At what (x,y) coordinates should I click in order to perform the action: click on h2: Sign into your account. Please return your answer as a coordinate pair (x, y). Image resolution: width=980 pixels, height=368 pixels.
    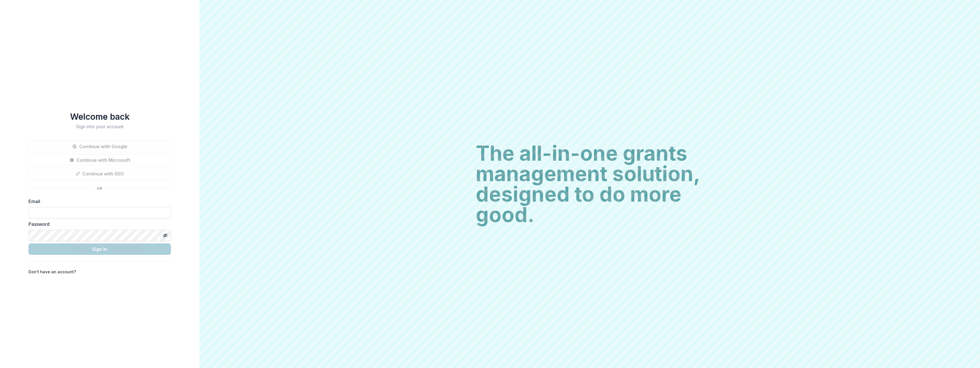
    Looking at the image, I should click on (100, 126).